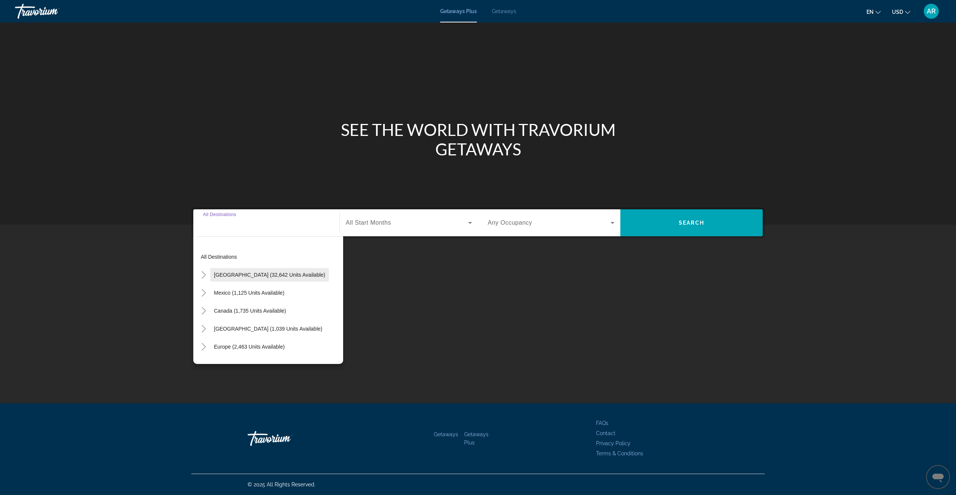 The width and height of the screenshot is (956, 495). Describe the element at coordinates (931, 11) in the screenshot. I see `button: User Menu` at that location.